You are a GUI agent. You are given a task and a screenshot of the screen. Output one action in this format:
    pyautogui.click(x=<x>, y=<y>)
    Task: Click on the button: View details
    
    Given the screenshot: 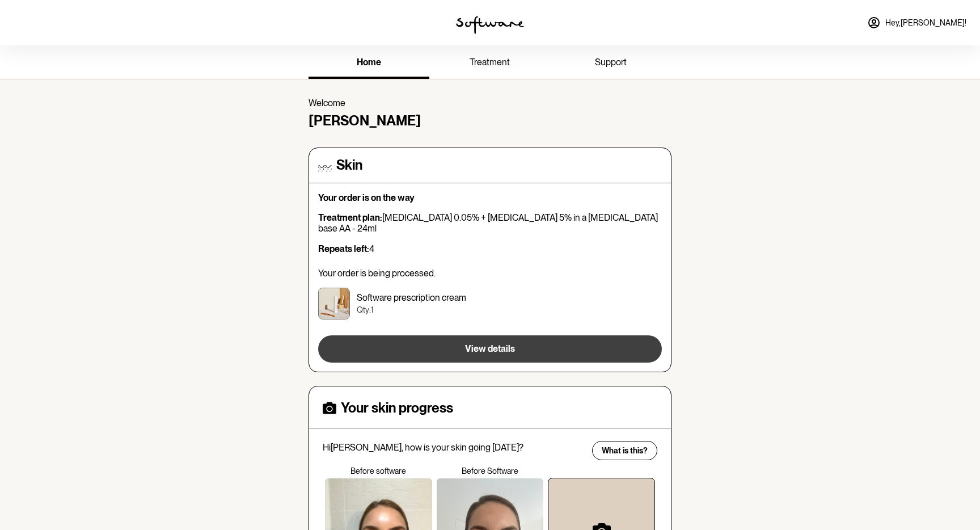 What is the action you would take?
    pyautogui.click(x=490, y=349)
    